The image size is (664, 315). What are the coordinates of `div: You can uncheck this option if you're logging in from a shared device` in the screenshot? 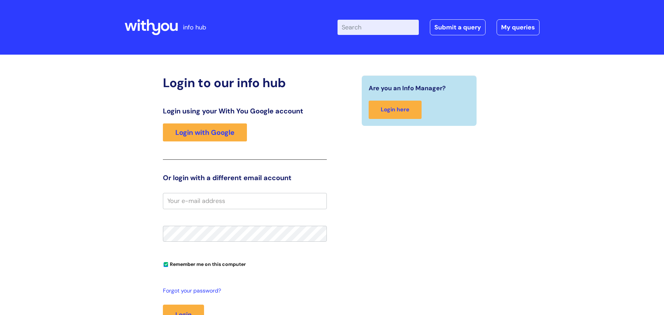 It's located at (245, 264).